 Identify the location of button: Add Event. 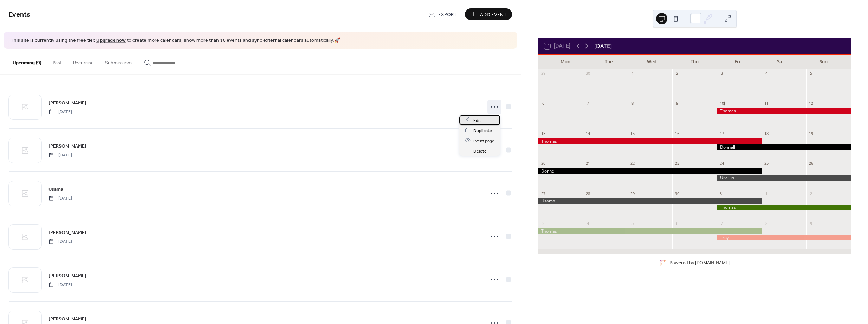
(488, 14).